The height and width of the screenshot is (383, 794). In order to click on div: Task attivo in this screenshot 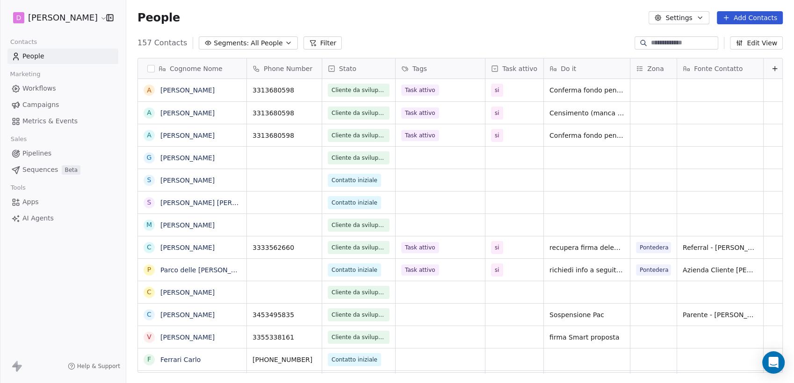, I will do `click(514, 68)`.